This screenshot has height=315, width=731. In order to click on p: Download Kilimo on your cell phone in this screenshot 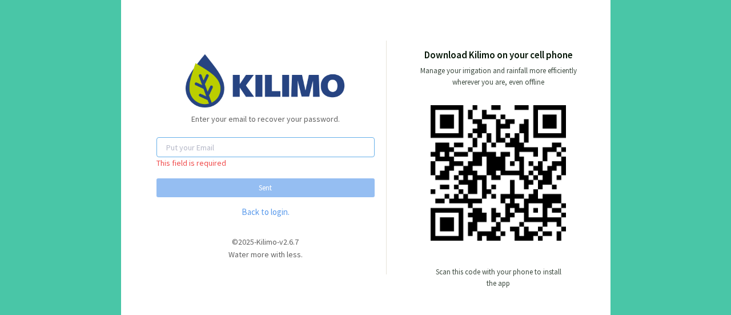, I will do `click(499, 55)`.